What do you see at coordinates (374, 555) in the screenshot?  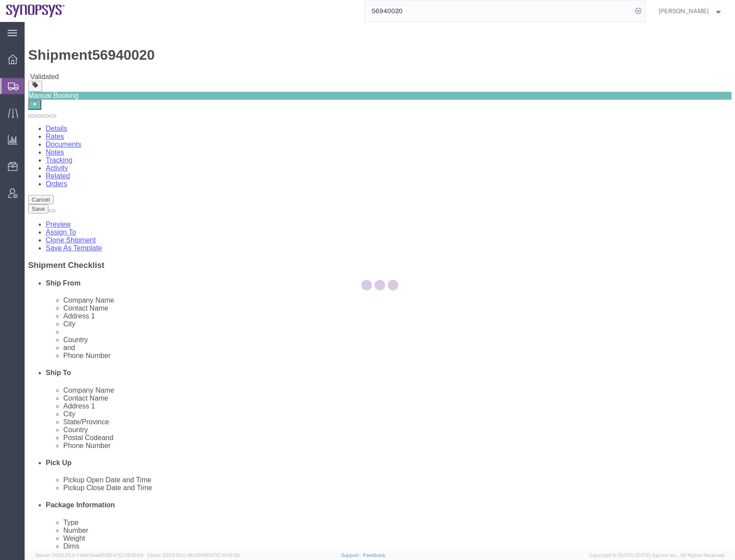 I see `a: Feedback` at bounding box center [374, 555].